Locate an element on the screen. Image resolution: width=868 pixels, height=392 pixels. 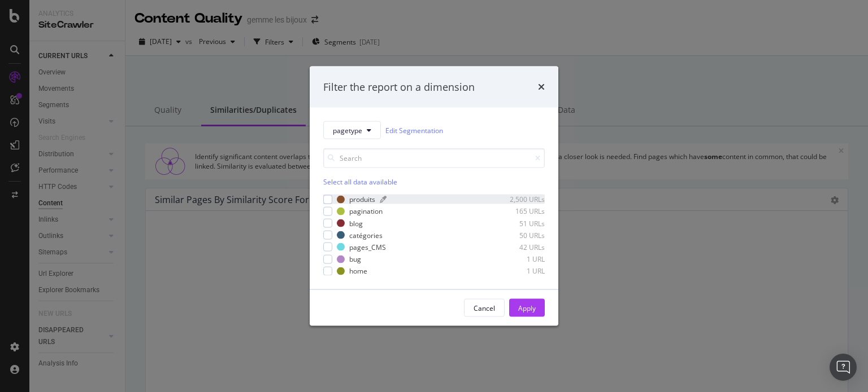
div: Select all data available is located at coordinates (434, 182).